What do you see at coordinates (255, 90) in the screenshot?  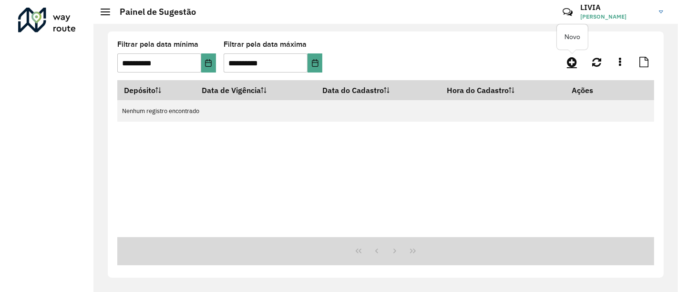 I see `th: Data de Vigência` at bounding box center [255, 90].